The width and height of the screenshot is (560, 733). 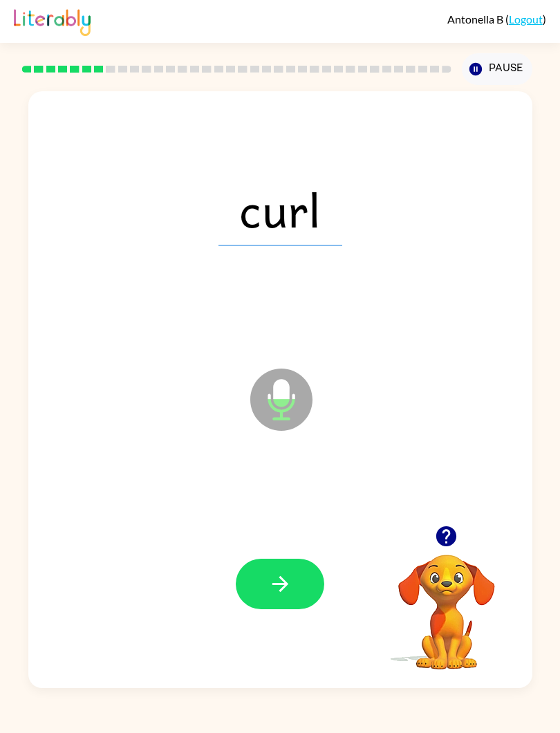 I want to click on img: Literably, so click(x=52, y=21).